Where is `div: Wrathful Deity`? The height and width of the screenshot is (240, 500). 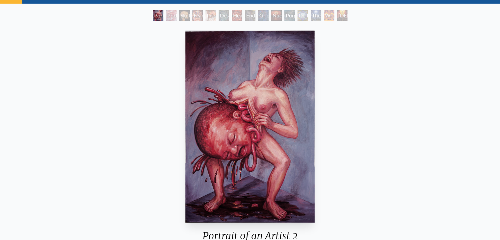
div: Wrathful Deity is located at coordinates (329, 15).